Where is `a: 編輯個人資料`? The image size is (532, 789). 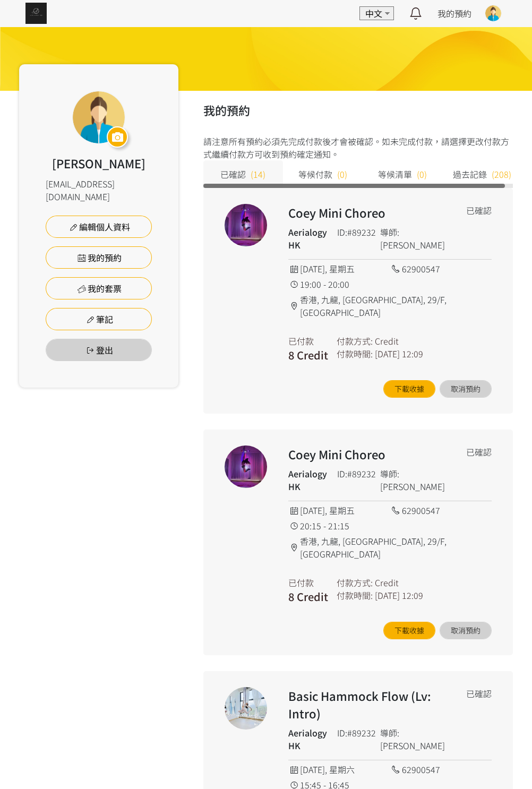
a: 編輯個人資料 is located at coordinates (99, 227).